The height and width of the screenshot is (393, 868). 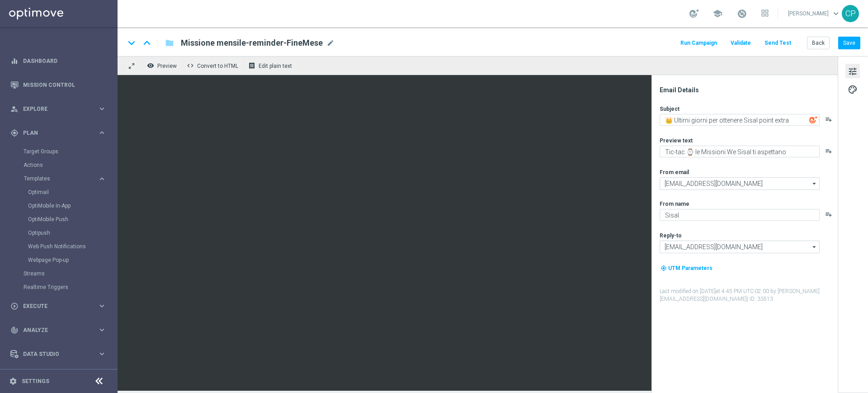 What do you see at coordinates (59, 274) in the screenshot?
I see `a: Streams` at bounding box center [59, 274].